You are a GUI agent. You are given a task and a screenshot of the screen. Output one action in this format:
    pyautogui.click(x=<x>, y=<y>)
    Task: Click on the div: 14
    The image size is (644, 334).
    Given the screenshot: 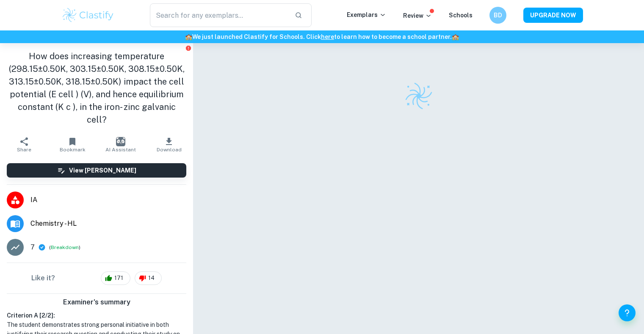 What is the action you would take?
    pyautogui.click(x=148, y=279)
    